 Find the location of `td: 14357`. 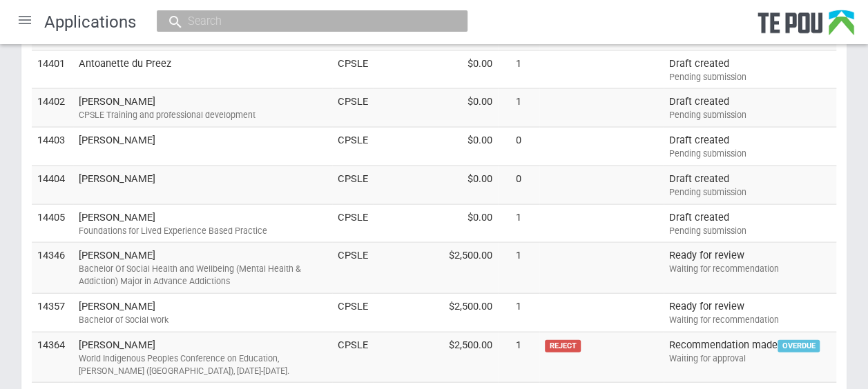

td: 14357 is located at coordinates (52, 313).